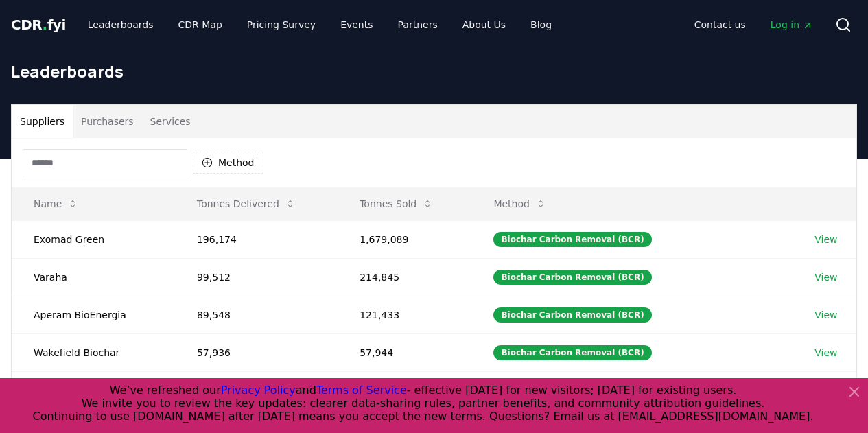  Describe the element at coordinates (404, 238) in the screenshot. I see `td: 1,679,089` at that location.